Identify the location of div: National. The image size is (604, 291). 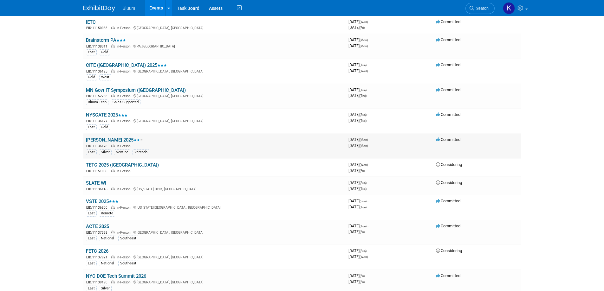
(108, 264).